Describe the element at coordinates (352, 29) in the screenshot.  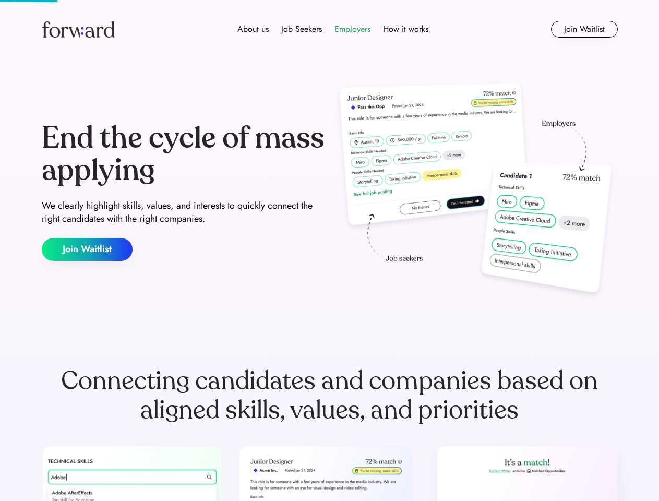
I see `div: Employers` at that location.